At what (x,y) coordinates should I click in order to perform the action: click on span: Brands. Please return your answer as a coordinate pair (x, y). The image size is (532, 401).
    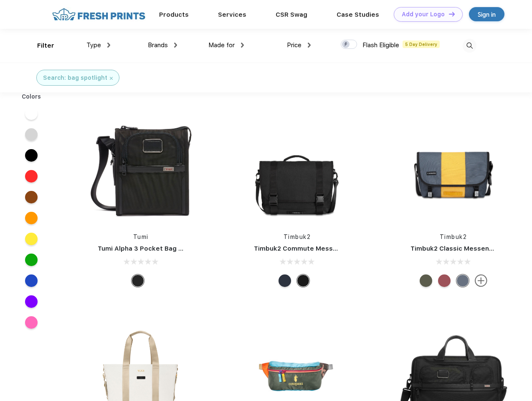
    Looking at the image, I should click on (158, 45).